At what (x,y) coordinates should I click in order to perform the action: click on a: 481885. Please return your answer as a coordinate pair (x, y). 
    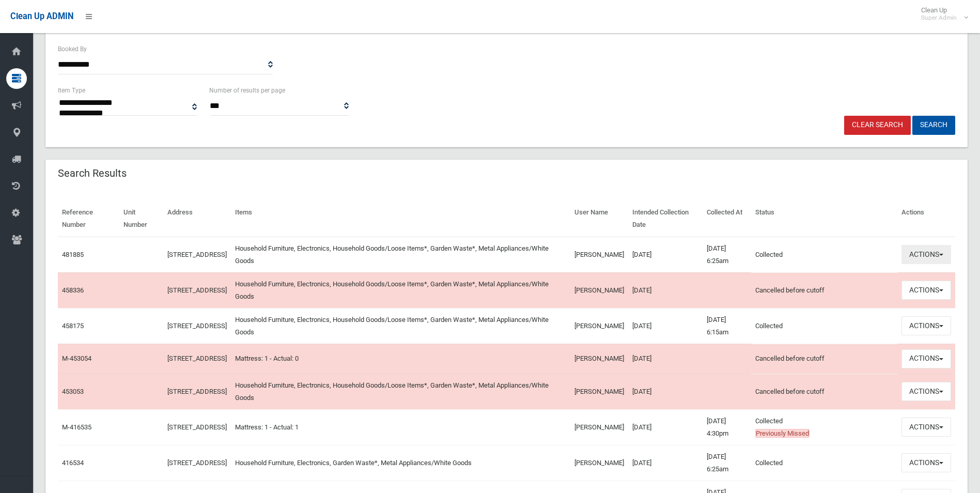
    Looking at the image, I should click on (73, 254).